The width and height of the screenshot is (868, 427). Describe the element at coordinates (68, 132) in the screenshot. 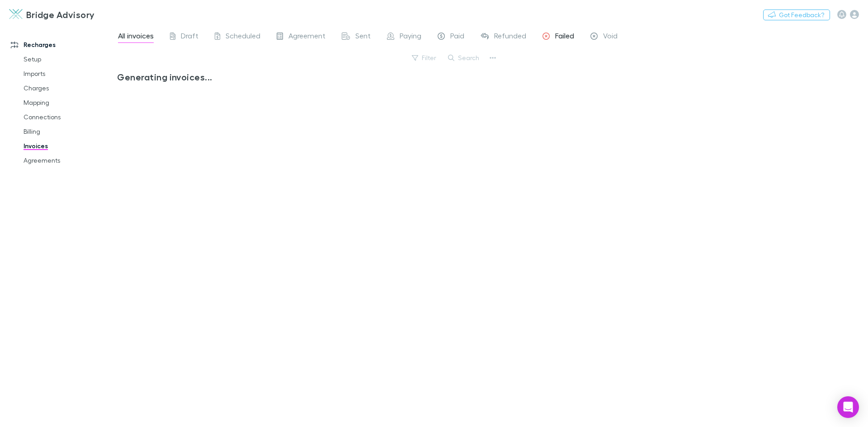

I see `a: Billing` at that location.